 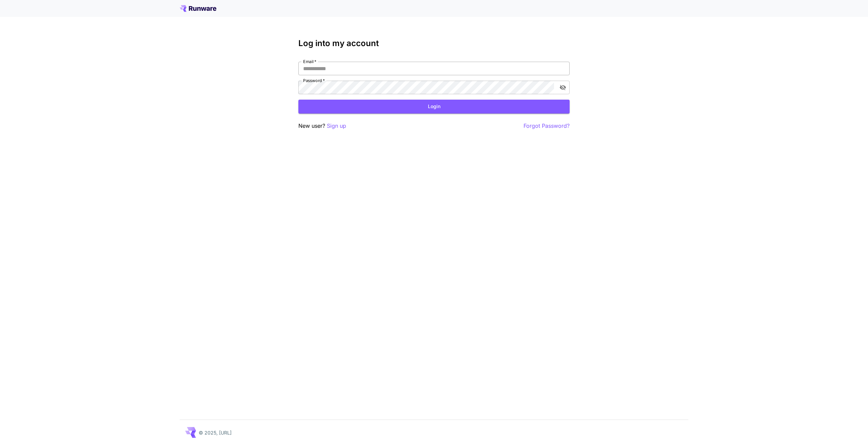 I want to click on label: Email, so click(x=309, y=62).